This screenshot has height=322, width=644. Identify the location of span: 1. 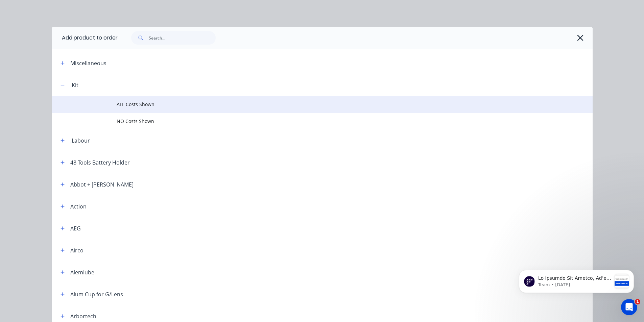
(638, 303).